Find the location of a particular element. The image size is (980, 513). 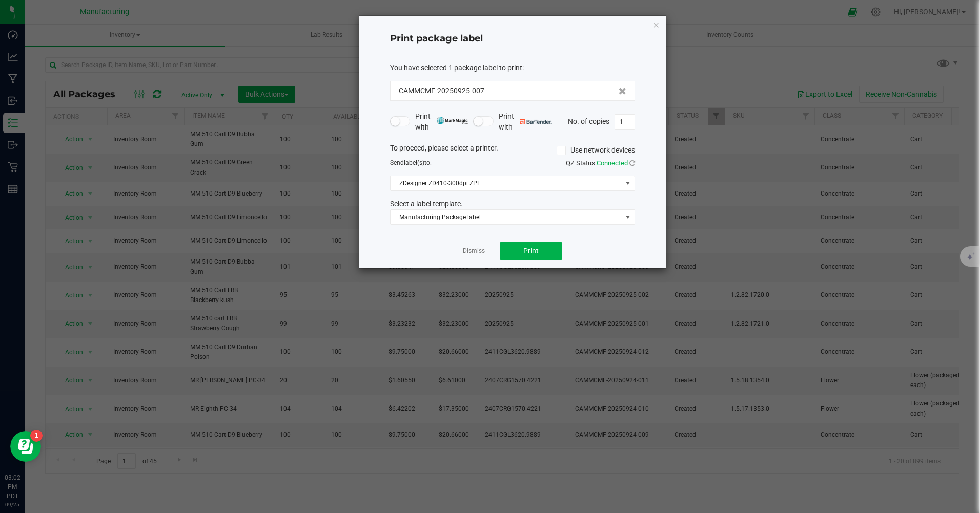

span: Connected is located at coordinates (611, 163).